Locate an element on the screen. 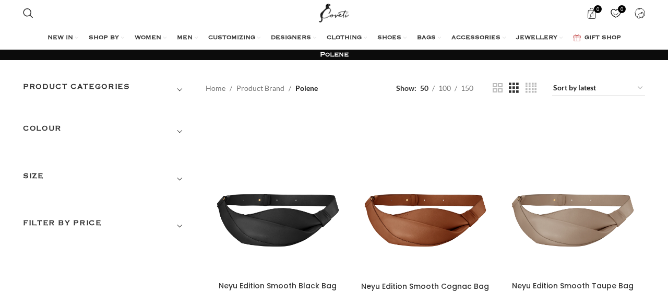  a: CLOTHING is located at coordinates (347, 38).